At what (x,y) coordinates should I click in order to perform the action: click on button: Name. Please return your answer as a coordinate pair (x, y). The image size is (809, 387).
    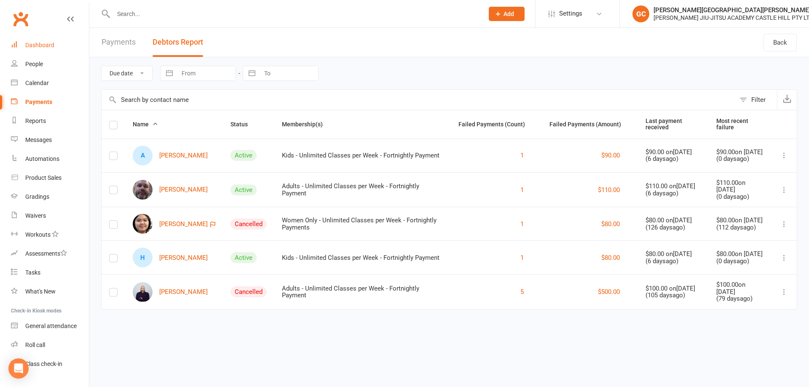
    Looking at the image, I should click on (145, 124).